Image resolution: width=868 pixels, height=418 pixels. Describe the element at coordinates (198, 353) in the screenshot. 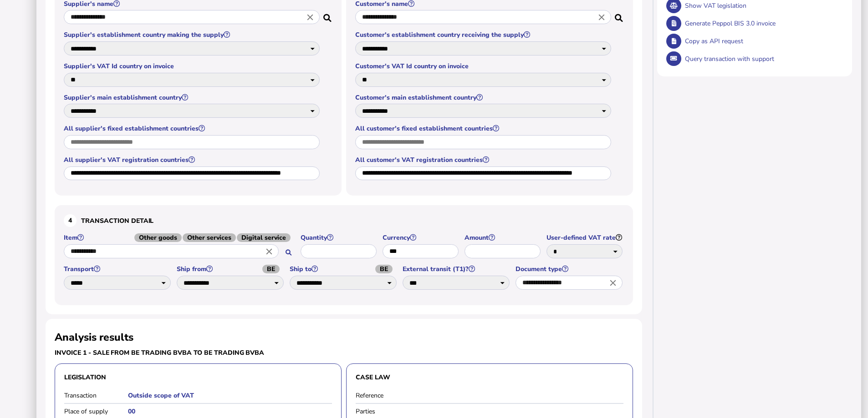

I see `h3: Invoice 1 - sale from BE Trading BVBA to BE Trading BVBA` at that location.